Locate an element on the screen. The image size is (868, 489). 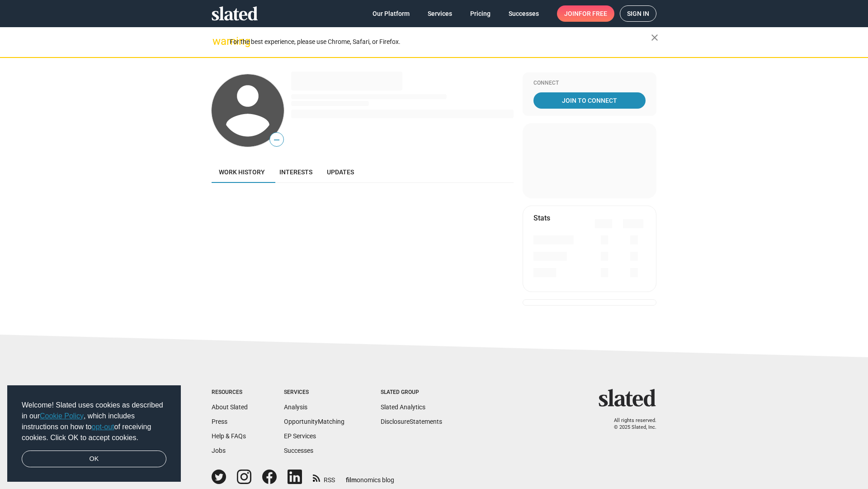
span: film is located at coordinates (351, 480).